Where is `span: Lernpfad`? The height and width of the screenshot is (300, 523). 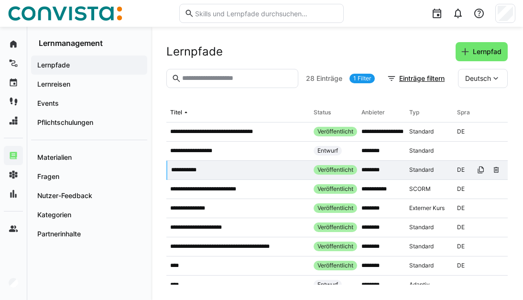 span: Lernpfad is located at coordinates (487, 52).